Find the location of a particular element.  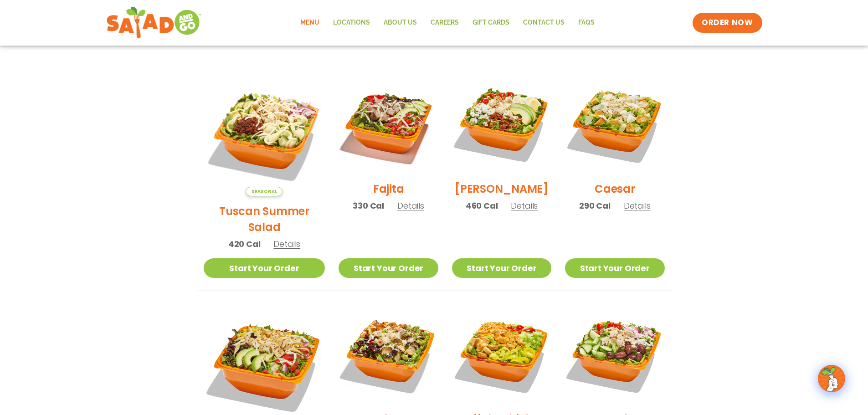

h2: Tuscan Summer Salad is located at coordinates (264, 219).